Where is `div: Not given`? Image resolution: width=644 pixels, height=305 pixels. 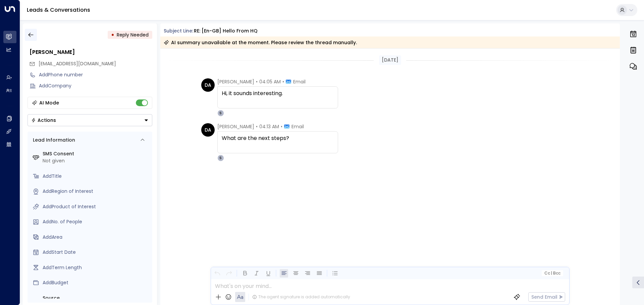 div: Not given is located at coordinates (96, 161).